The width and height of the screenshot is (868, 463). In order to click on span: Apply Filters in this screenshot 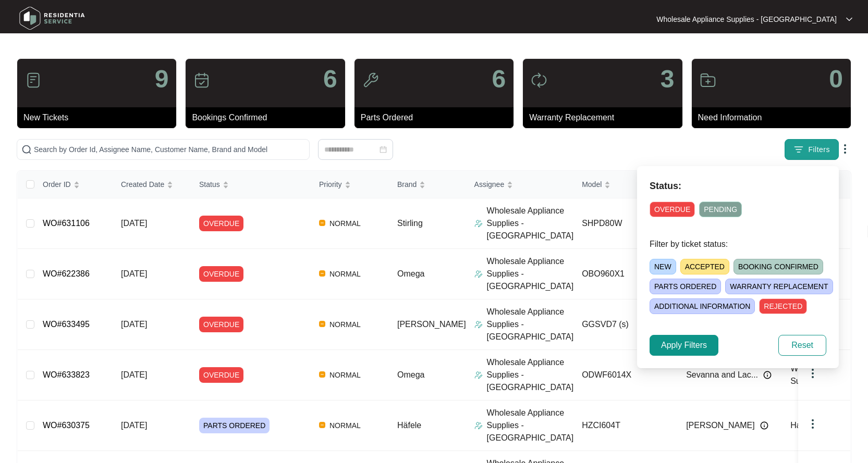, I will do `click(684, 345)`.